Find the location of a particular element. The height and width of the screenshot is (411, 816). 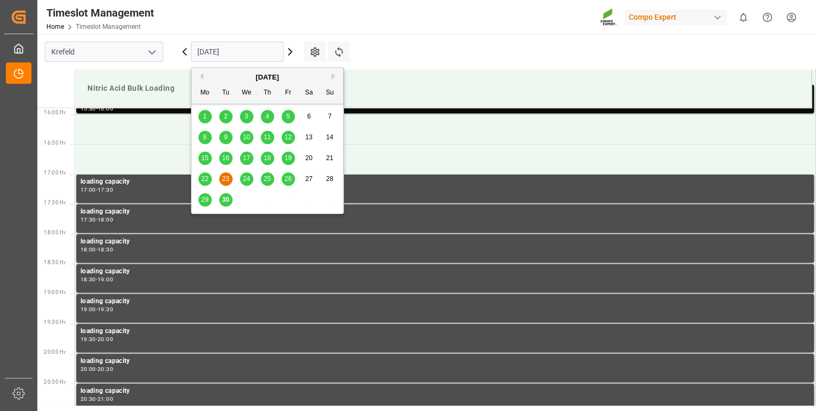

div: month 2025-09 is located at coordinates (267, 158).